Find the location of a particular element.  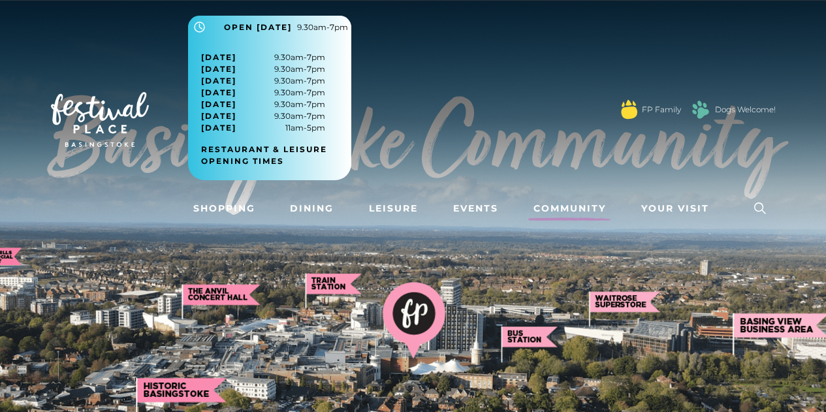

a: FP Family is located at coordinates (661, 110).